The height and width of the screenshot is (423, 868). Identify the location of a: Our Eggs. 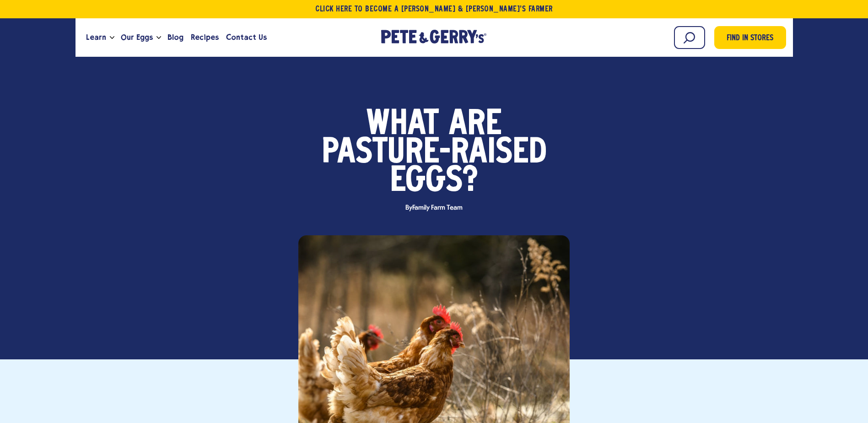
(136, 37).